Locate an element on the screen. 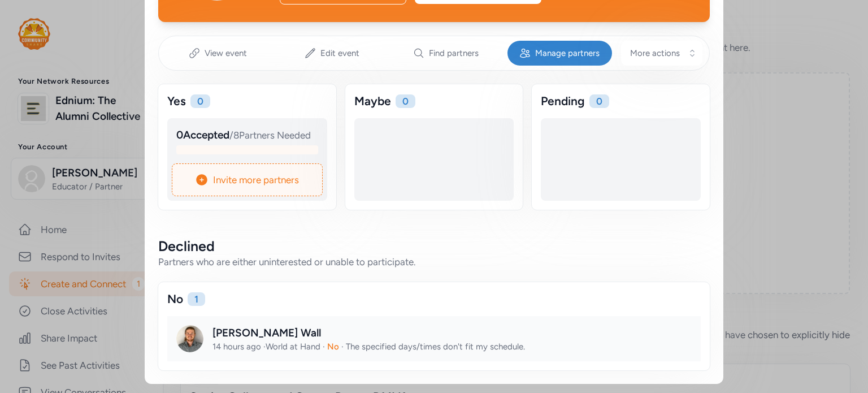  span: Invite more partners is located at coordinates (256, 180).